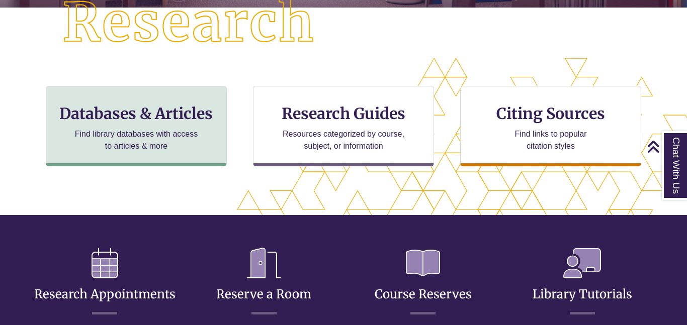  I want to click on a: Course Reserves, so click(423, 282).